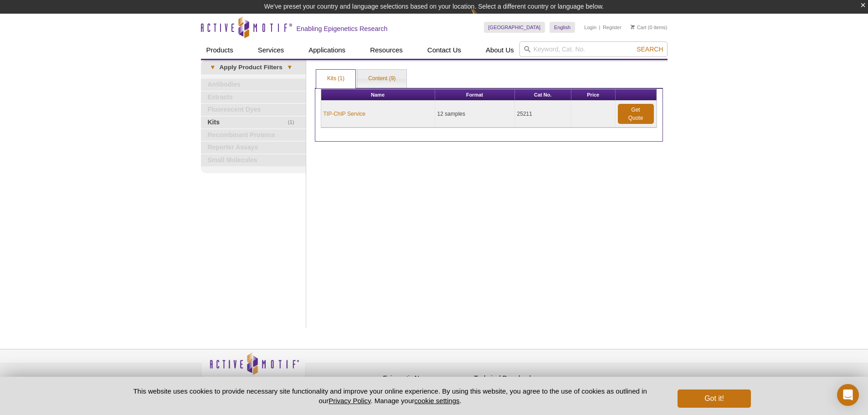  I want to click on img: Change Here, so click(482, 17).